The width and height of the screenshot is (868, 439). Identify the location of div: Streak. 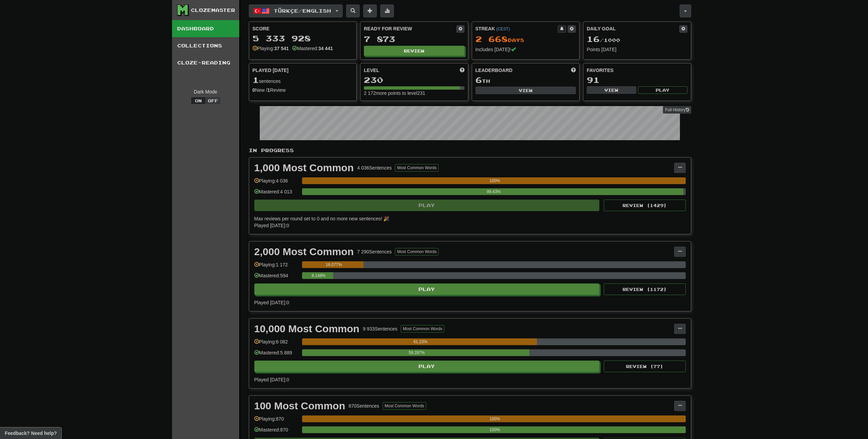
(517, 29).